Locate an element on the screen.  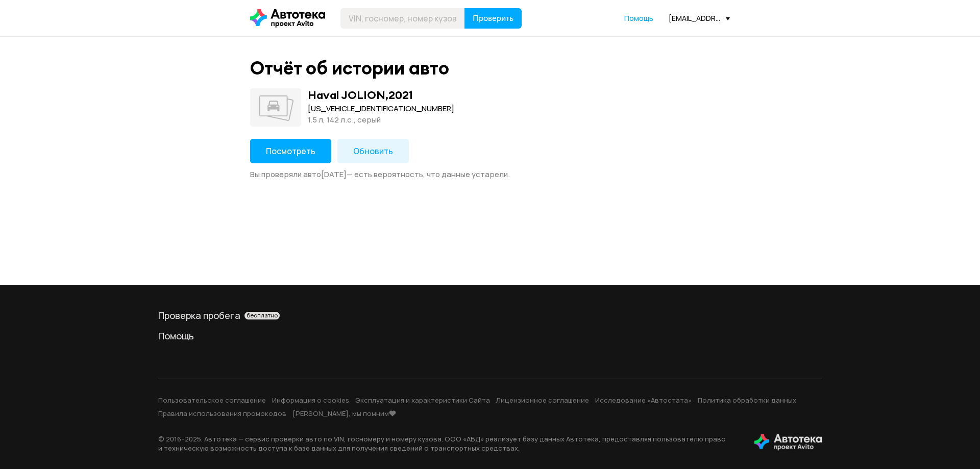
a: Исследование «Автостата» is located at coordinates (644, 400).